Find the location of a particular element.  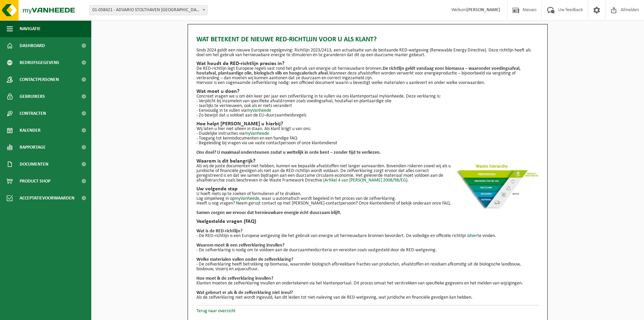

b: Samen zorgen we ervoor dat hernieuwbare energie écht duurzaam blijft. is located at coordinates (269, 213).